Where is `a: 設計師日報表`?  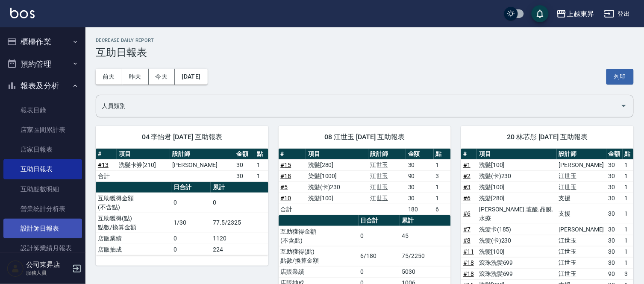
a: 設計師日報表 is located at coordinates (42, 229).